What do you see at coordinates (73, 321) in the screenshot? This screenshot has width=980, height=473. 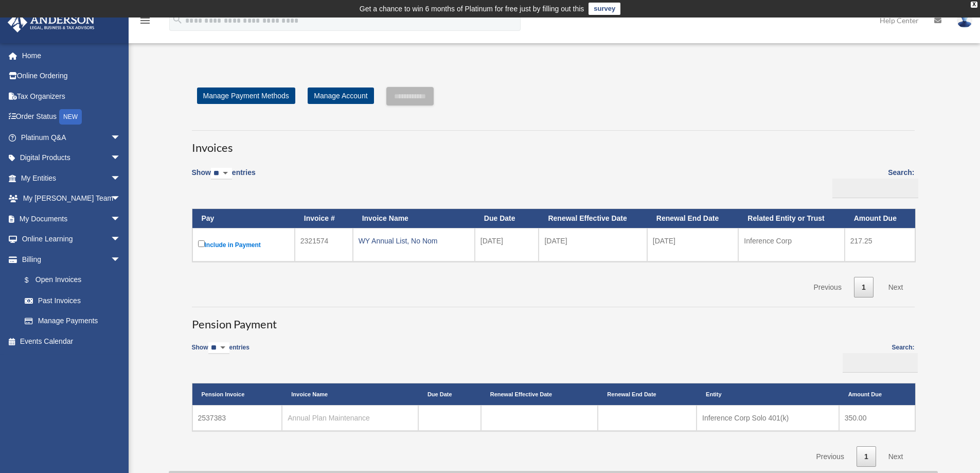 I see `a: Manage Payments` at bounding box center [73, 321].